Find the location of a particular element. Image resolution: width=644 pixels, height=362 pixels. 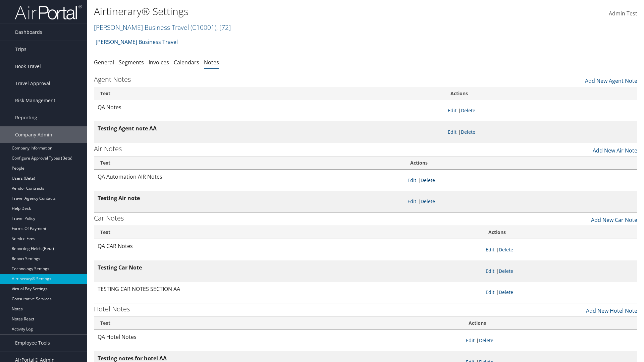

img: airportal-logo.png is located at coordinates (48, 12).